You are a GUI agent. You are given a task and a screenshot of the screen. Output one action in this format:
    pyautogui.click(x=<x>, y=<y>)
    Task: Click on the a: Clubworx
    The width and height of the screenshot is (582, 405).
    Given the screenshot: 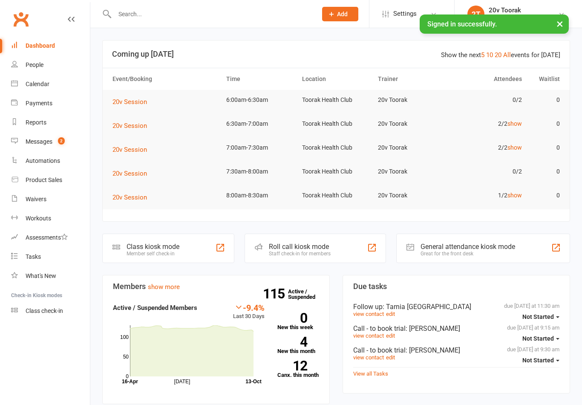 What is the action you would take?
    pyautogui.click(x=21, y=19)
    